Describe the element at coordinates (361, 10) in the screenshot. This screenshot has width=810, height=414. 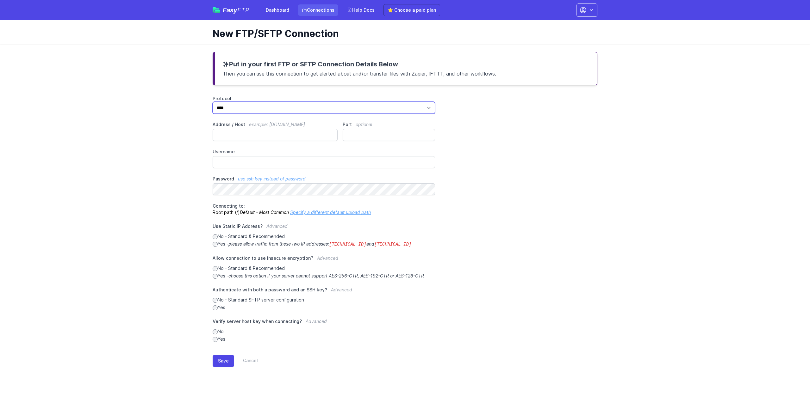
I see `a: Help Docs` at that location.